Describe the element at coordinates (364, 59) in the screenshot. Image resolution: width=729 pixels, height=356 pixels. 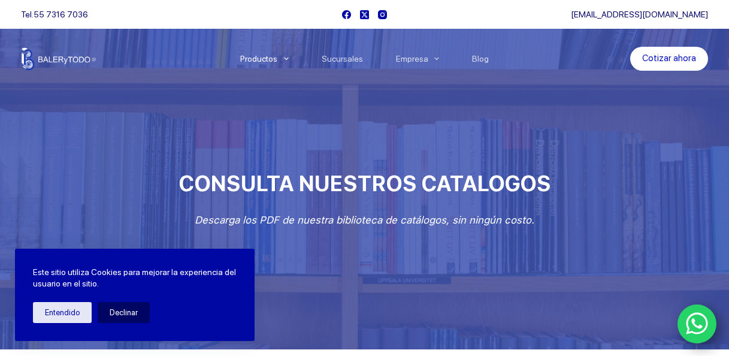
I see `nav: Menu Principal` at that location.